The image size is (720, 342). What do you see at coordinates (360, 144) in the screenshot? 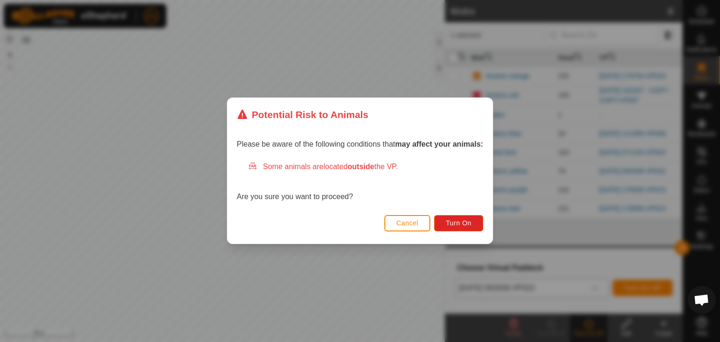
I see `span: Please be aware of the following conditions that` at bounding box center [360, 144].